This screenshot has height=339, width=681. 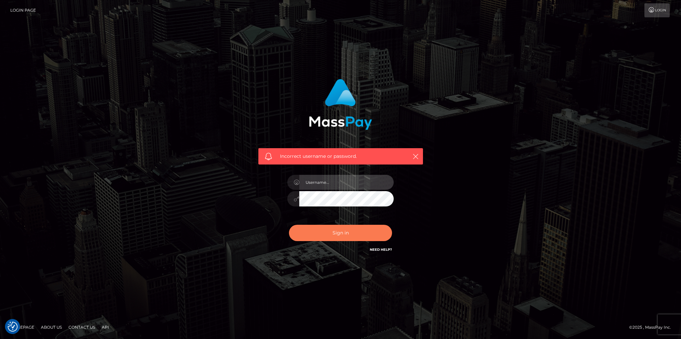 I want to click on a: API, so click(x=105, y=327).